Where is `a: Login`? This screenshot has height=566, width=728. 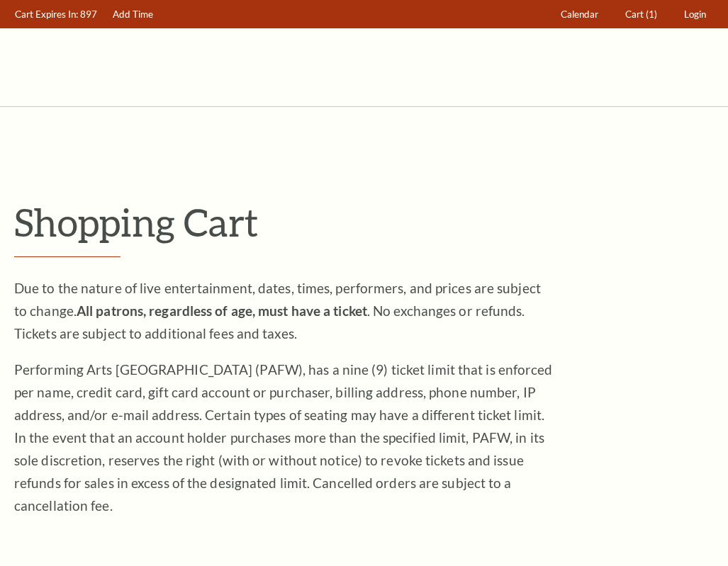
a: Login is located at coordinates (695, 14).